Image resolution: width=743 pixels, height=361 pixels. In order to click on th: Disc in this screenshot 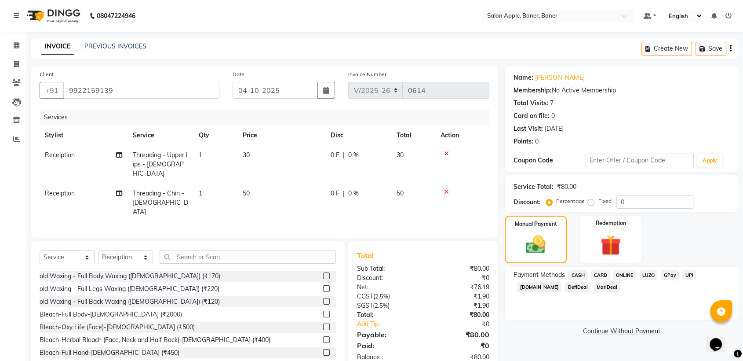, I will do `click(358, 135)`.